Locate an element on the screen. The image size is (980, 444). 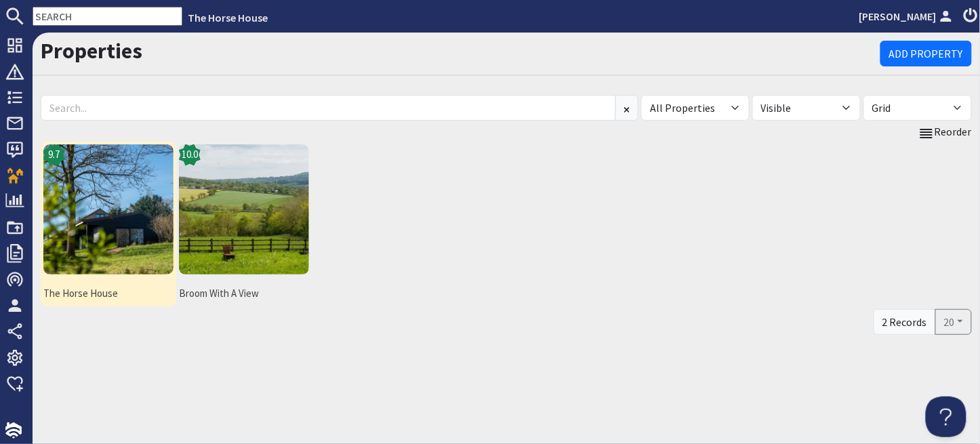
span: 9.7 is located at coordinates (54, 155).